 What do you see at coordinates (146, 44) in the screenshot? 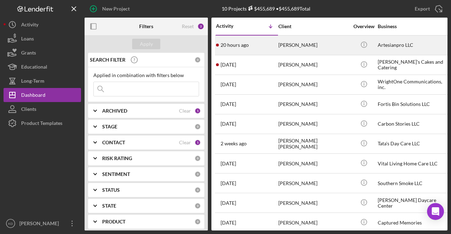
I see `div: Apply` at bounding box center [146, 44].